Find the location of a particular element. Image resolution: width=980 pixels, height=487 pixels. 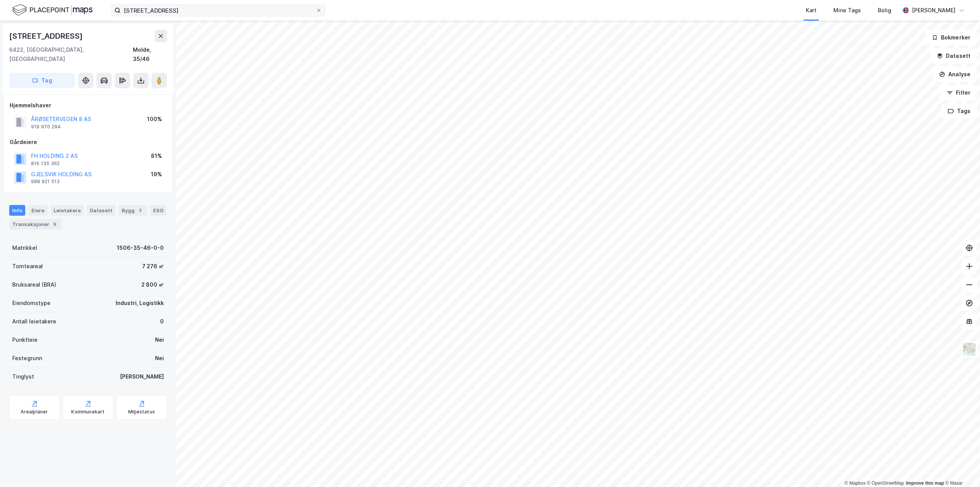

div: ESG is located at coordinates (158, 211).